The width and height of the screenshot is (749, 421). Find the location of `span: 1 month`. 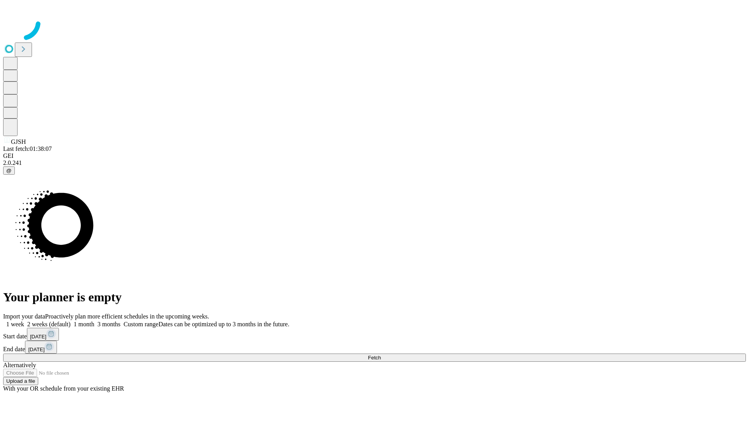

span: 1 month is located at coordinates (84, 324).